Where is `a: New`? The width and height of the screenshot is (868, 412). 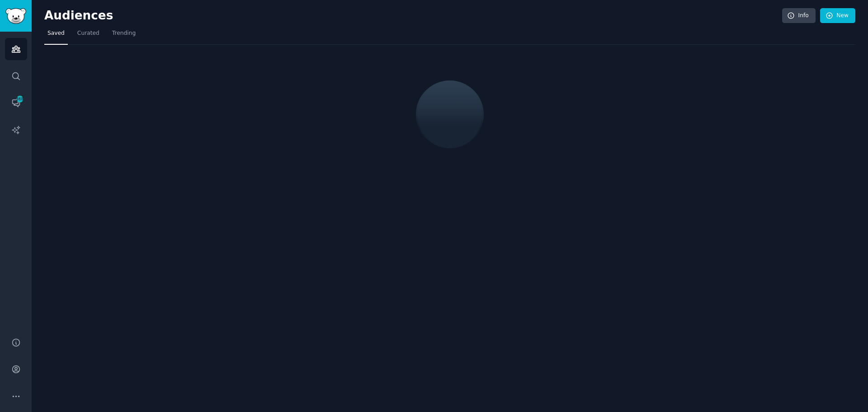
a: New is located at coordinates (838, 16).